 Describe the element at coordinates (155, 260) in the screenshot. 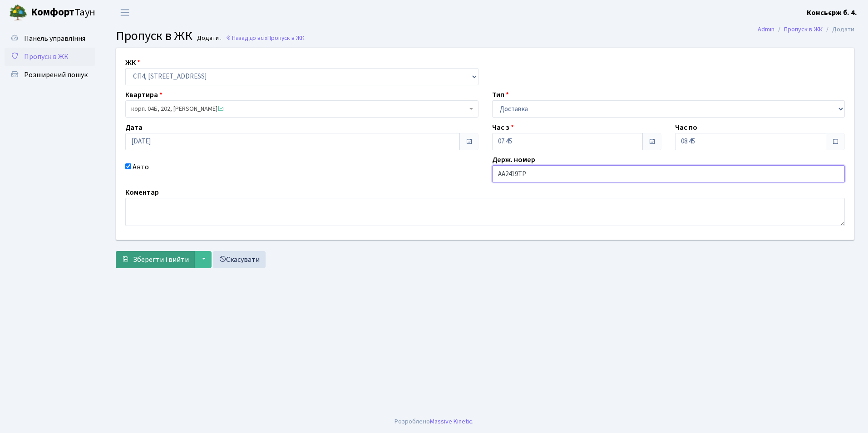

I see `button: Зберегти і вийти` at that location.